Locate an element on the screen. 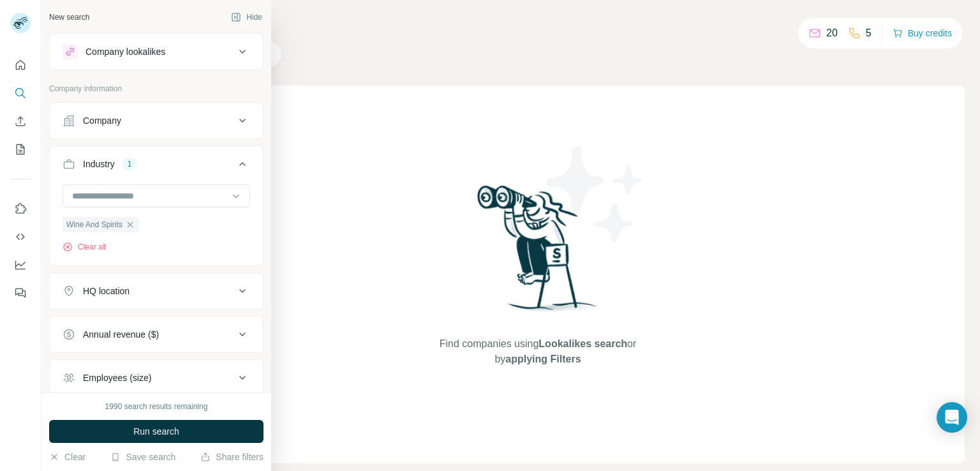  button: Company lookalikes is located at coordinates (156, 51).